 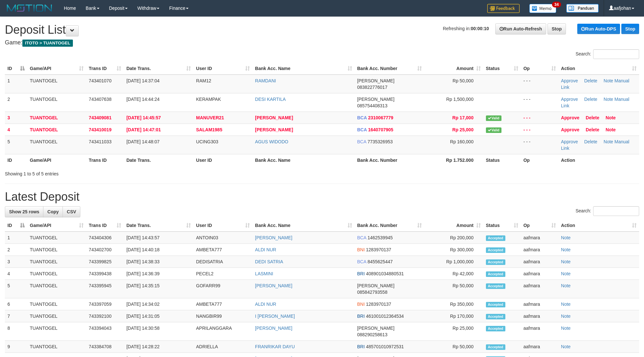 I want to click on th: Rp 1.752.000, so click(x=454, y=160).